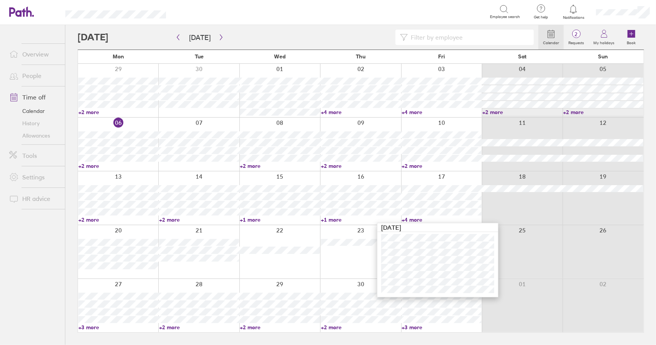 The width and height of the screenshot is (656, 345). I want to click on a: Time off, so click(34, 97).